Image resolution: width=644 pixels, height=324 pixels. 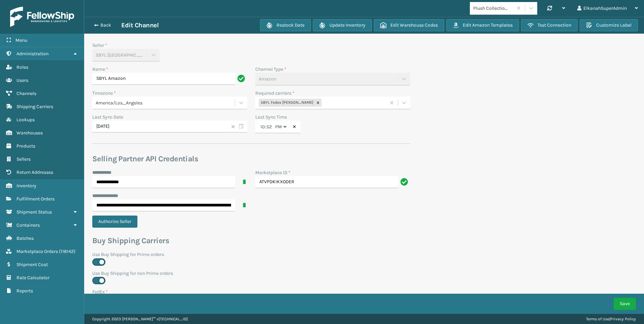 I want to click on button: Edit Amazon Templates, so click(x=483, y=25).